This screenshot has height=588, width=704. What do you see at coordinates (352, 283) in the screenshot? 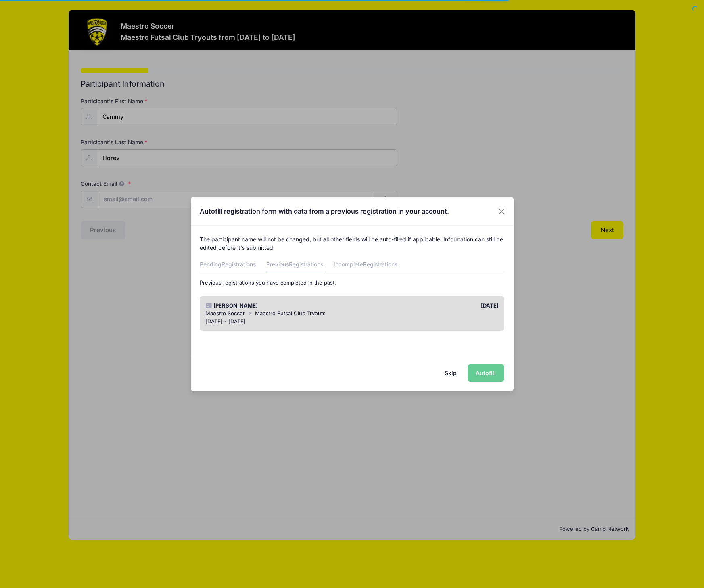
I see `p: Previous registrations you have completed in the past.` at bounding box center [352, 283].